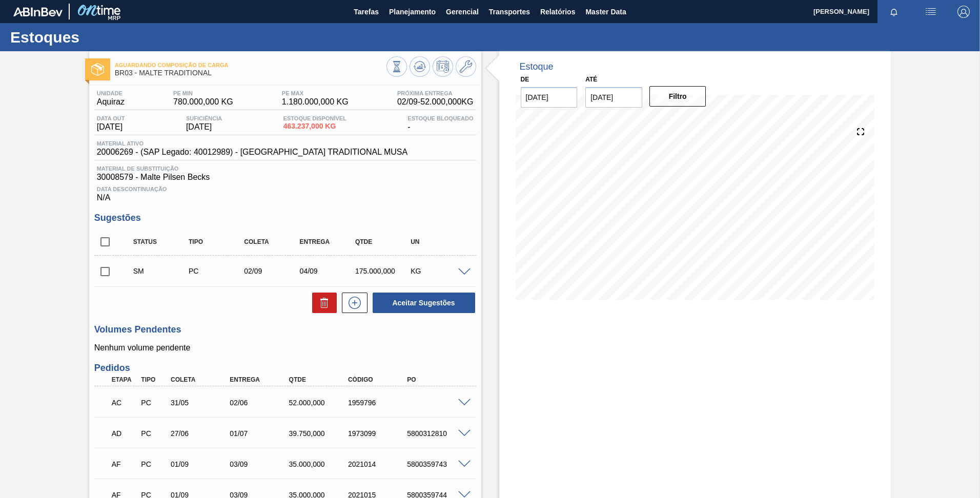 This screenshot has height=498, width=980. I want to click on button: Atualizar Gráfico, so click(420, 66).